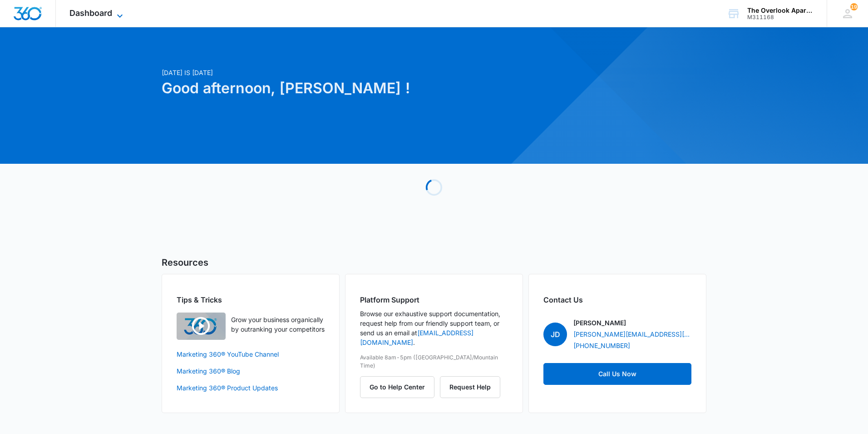  What do you see at coordinates (398, 387) in the screenshot?
I see `button: Go to Help Center` at bounding box center [398, 387].